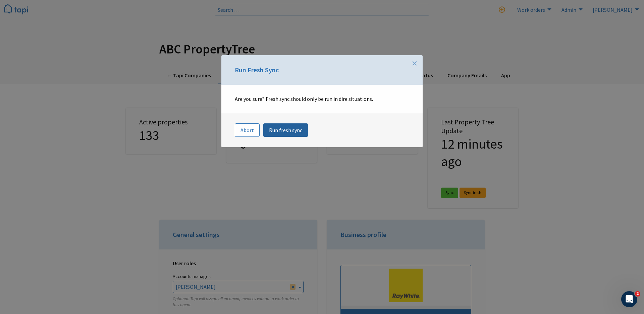  Describe the element at coordinates (322, 70) in the screenshot. I see `h3: Run Fresh Sync` at that location.